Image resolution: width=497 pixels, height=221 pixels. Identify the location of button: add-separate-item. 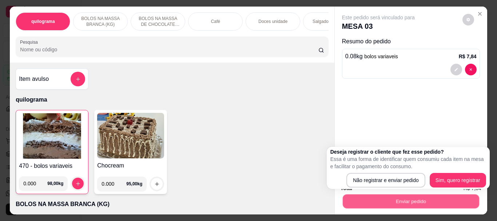
(78, 79).